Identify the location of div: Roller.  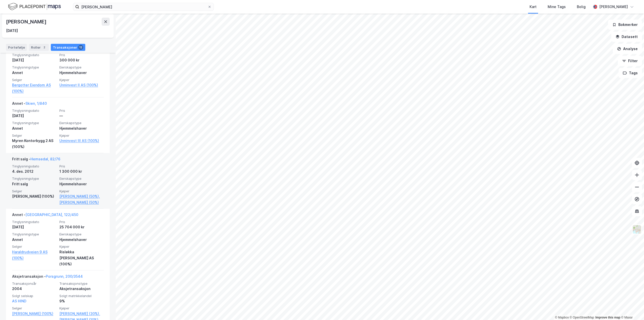
(39, 47).